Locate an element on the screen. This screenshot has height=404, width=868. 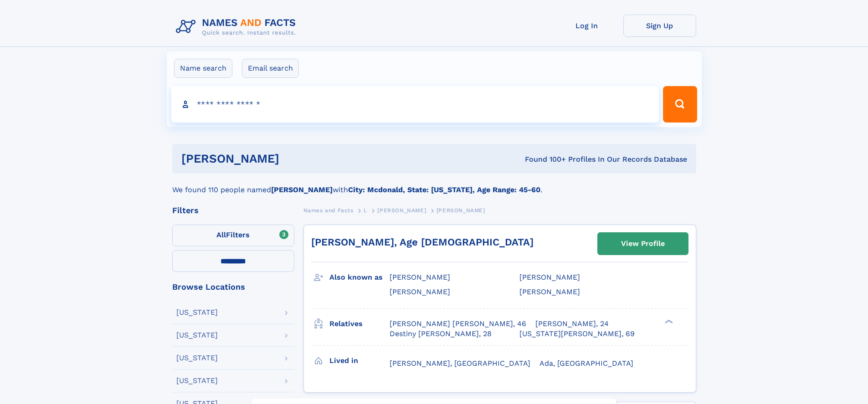
label: Email search is located at coordinates (270, 68).